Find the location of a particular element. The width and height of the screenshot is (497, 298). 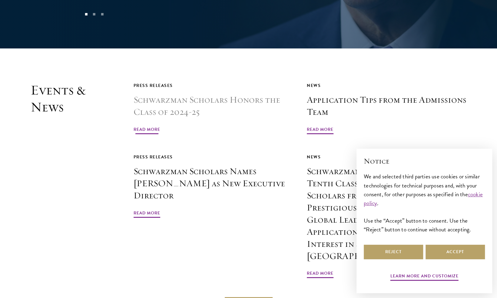

button: 3 of 3 is located at coordinates (102, 14).